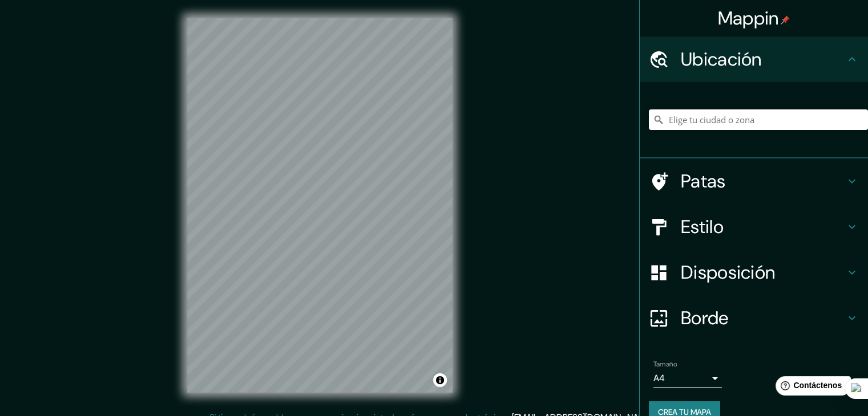 This screenshot has width=868, height=416. What do you see at coordinates (703, 181) in the screenshot?
I see `font: Patas` at bounding box center [703, 181].